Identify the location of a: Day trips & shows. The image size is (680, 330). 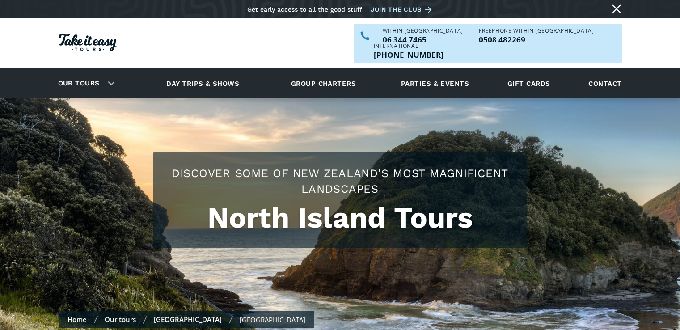
(203, 83).